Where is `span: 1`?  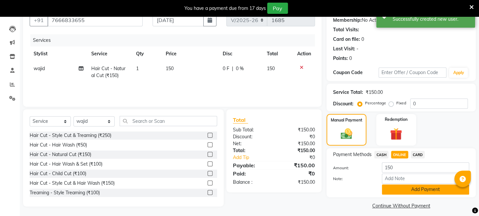
span: 1 is located at coordinates (137, 69).